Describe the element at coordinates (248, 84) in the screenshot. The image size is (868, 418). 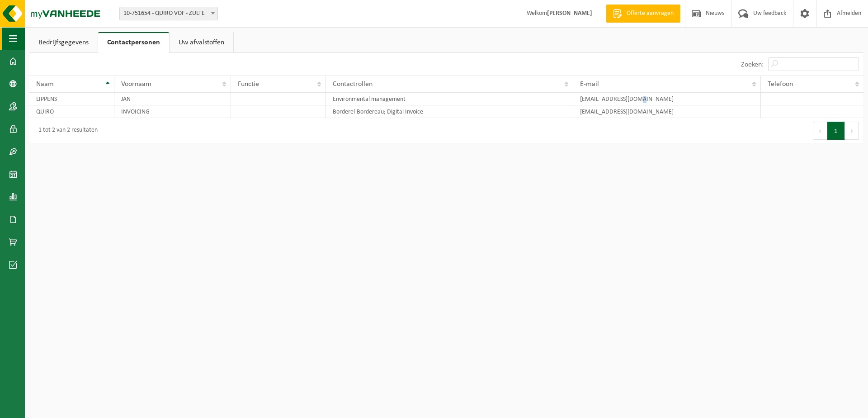
I see `span: Functie` at that location.